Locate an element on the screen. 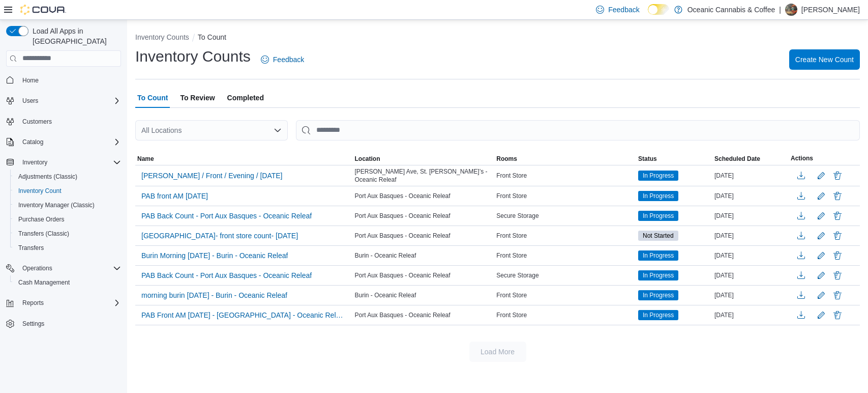  span: Status is located at coordinates (648, 158).